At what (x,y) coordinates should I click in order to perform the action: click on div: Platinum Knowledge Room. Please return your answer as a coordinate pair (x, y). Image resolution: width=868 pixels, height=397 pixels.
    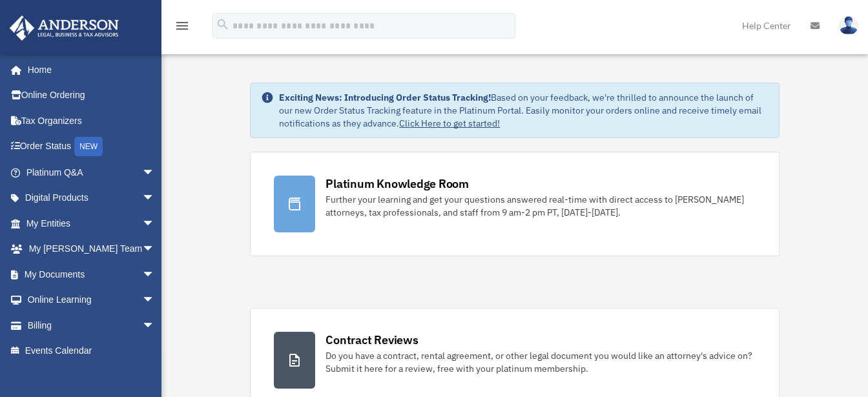
    Looking at the image, I should click on (397, 184).